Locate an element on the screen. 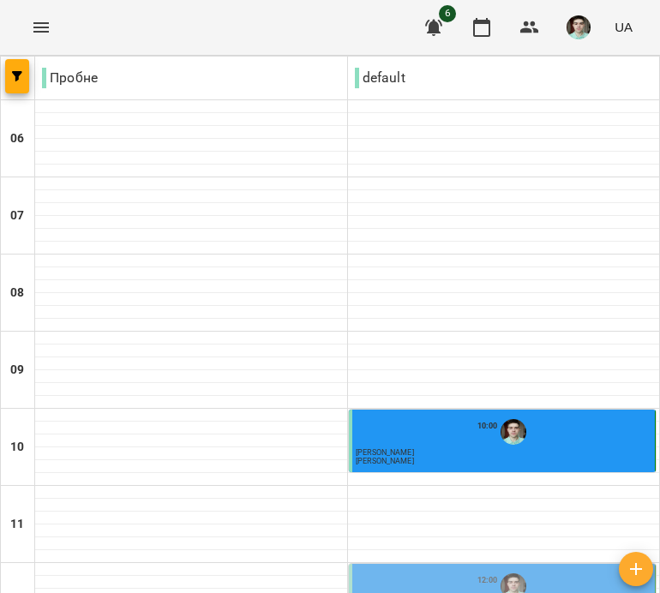 The height and width of the screenshot is (593, 660). h6: 09 is located at coordinates (17, 370).